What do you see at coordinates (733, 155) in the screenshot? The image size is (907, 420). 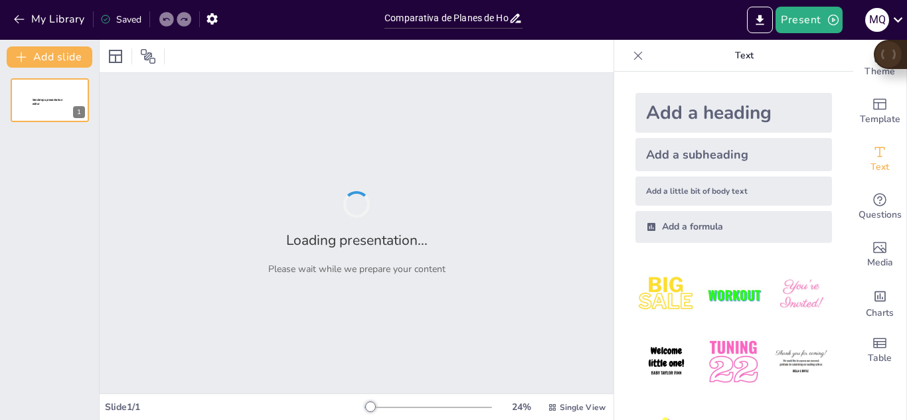 I see `div: Add a subheading` at bounding box center [733, 155].